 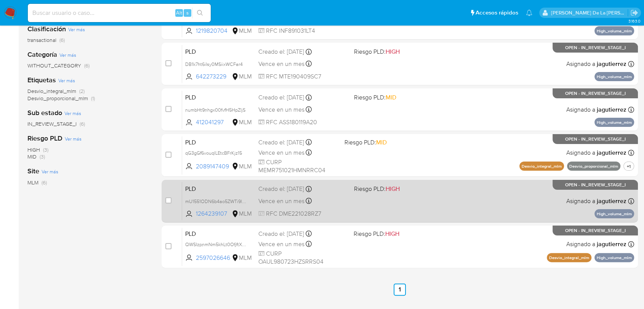 I want to click on span: s, so click(x=188, y=13).